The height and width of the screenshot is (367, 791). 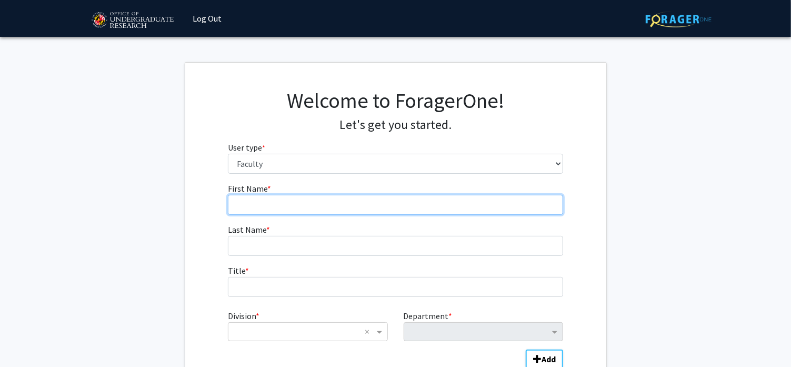 What do you see at coordinates (307, 325) in the screenshot?
I see `div: Division` at bounding box center [307, 325].